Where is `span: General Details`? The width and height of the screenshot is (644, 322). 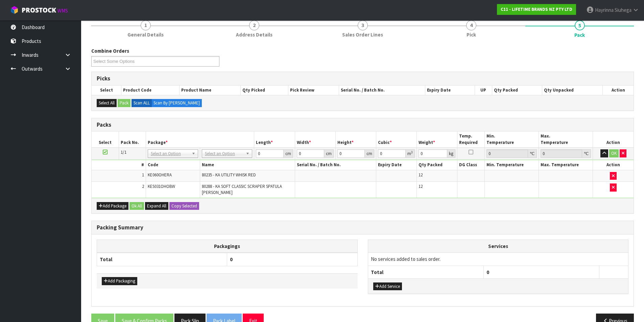
span: General Details is located at coordinates (145, 35).